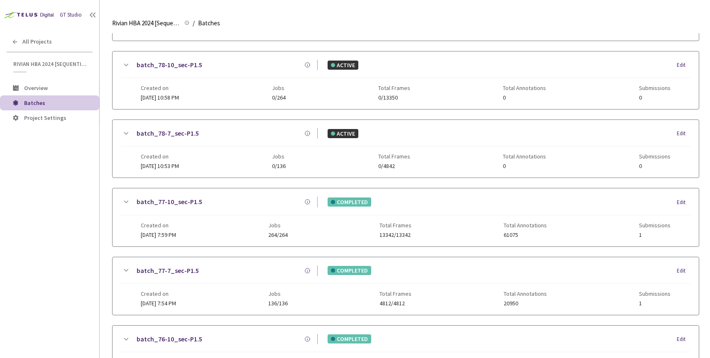  What do you see at coordinates (278, 98) in the screenshot?
I see `span: 0/264` at bounding box center [278, 98].